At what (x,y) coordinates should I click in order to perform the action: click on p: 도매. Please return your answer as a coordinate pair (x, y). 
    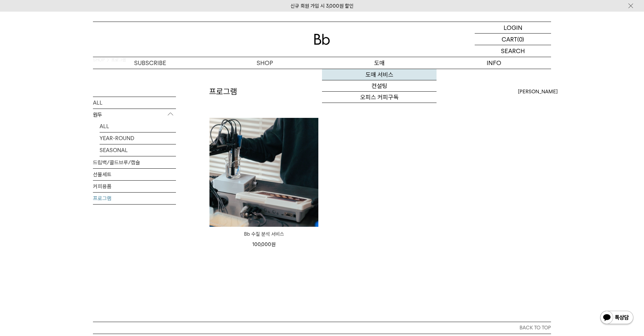
    Looking at the image, I should click on (379, 63).